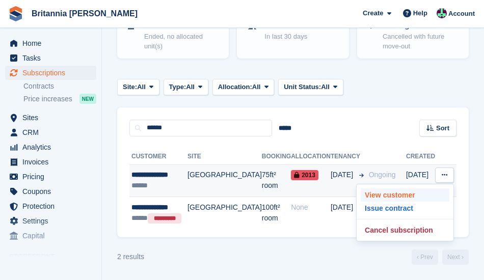  I want to click on span: Protection, so click(53, 206).